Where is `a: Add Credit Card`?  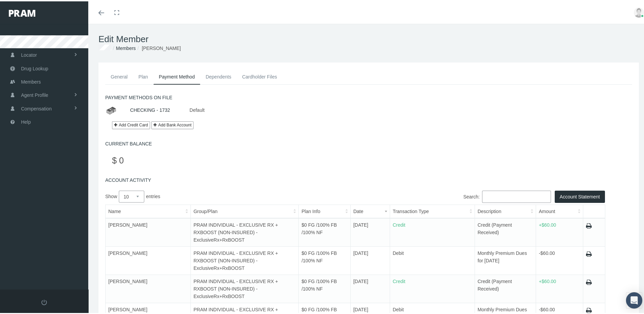 a: Add Credit Card is located at coordinates (131, 124).